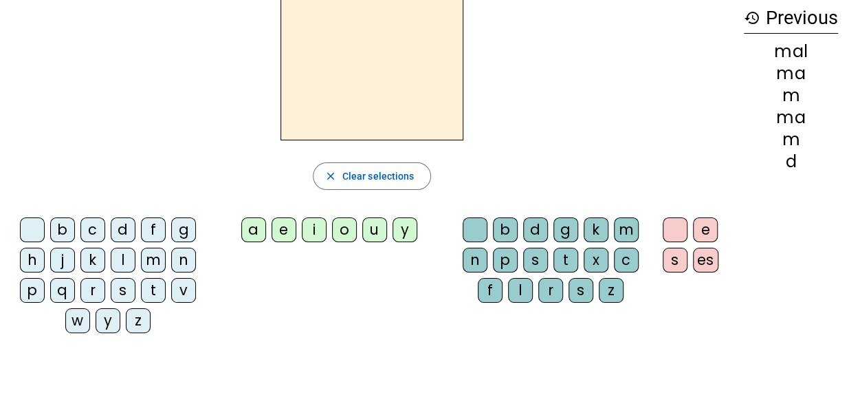 The height and width of the screenshot is (395, 860). What do you see at coordinates (344, 230) in the screenshot?
I see `div: o` at bounding box center [344, 230].